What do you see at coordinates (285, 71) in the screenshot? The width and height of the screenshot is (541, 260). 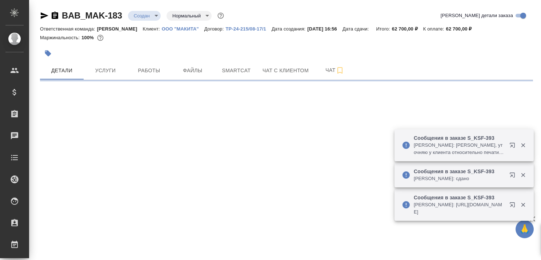 I see `span: Чат с клиентом` at bounding box center [285, 71].